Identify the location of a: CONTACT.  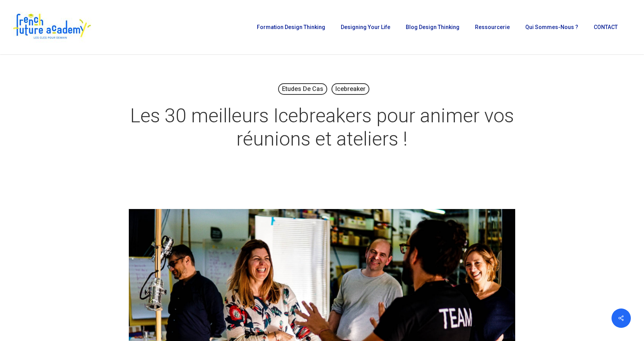
(605, 27).